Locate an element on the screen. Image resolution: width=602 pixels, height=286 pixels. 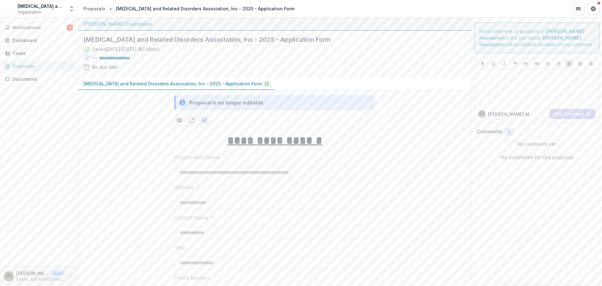
button: Strike is located at coordinates (515, 63).